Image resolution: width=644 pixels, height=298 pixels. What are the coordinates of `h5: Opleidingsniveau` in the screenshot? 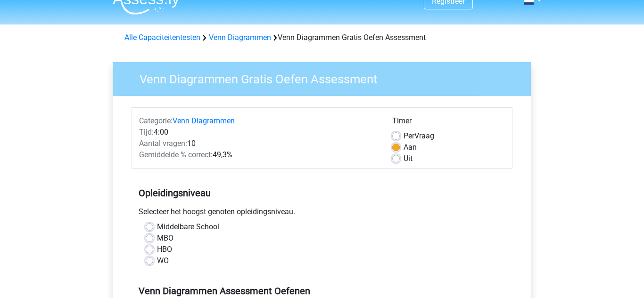 It's located at (322, 193).